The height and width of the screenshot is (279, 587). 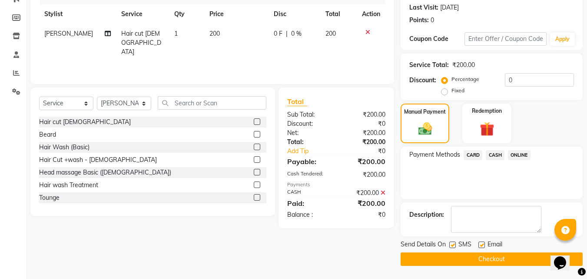 I want to click on span: Total, so click(x=297, y=101).